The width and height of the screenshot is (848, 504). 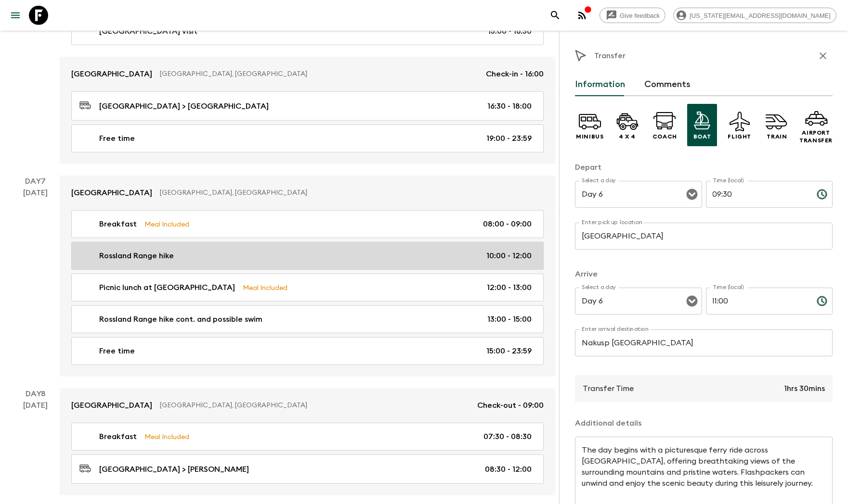 I want to click on span: Give feedback, so click(x=639, y=15).